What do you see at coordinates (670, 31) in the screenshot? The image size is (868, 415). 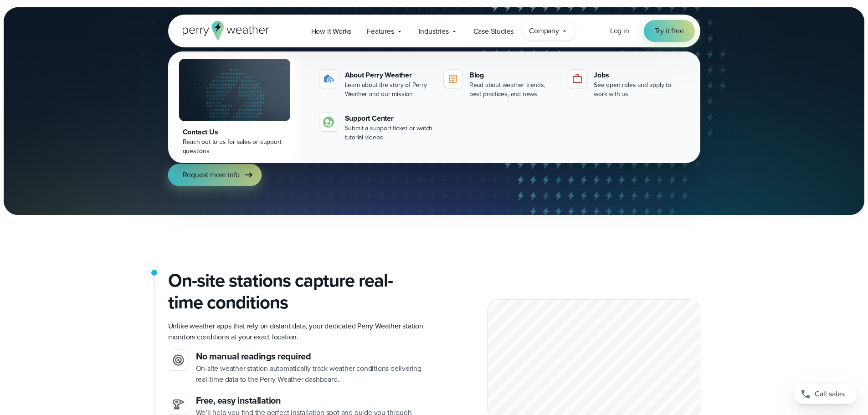 I see `a: Try it free` at bounding box center [670, 31].